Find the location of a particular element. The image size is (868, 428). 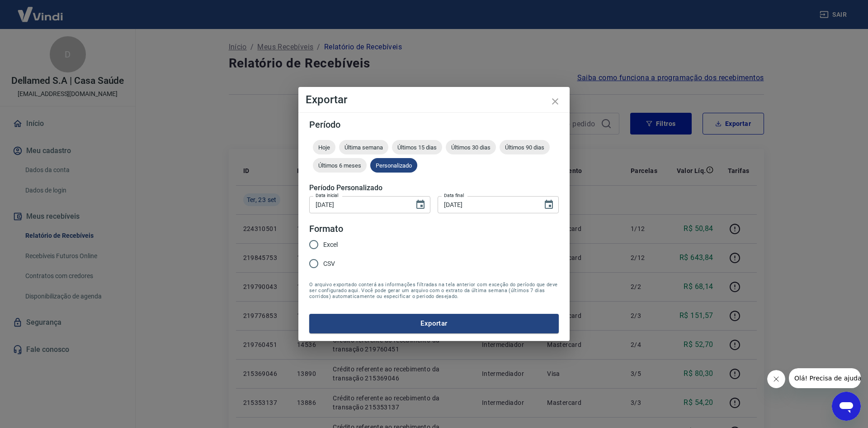

span: Últimos 30 dias is located at coordinates (471, 147).